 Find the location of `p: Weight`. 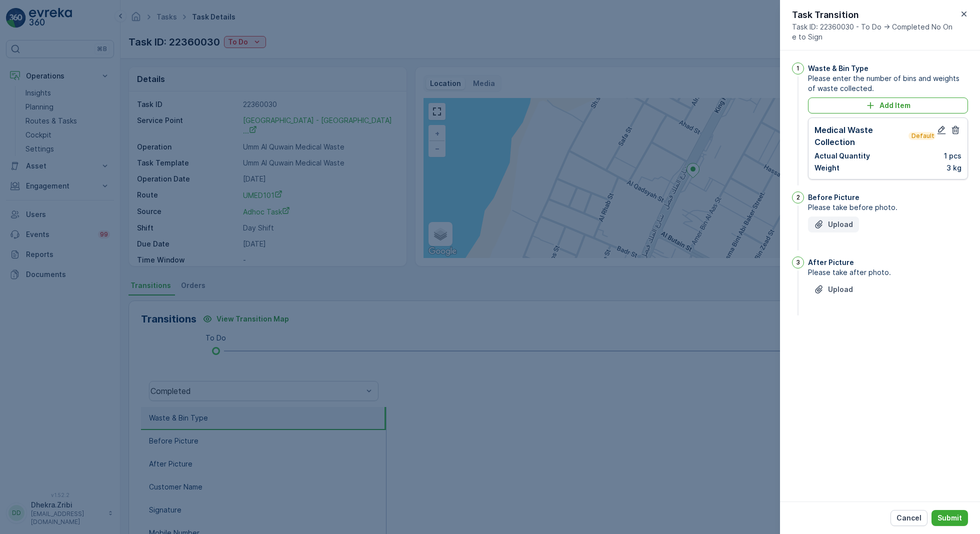

p: Weight is located at coordinates (827, 168).